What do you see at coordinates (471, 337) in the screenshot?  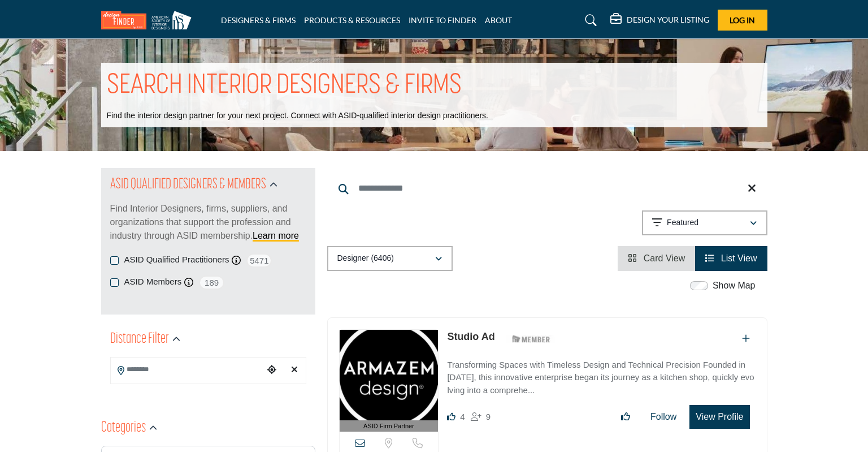 I see `a: Studio Ad` at bounding box center [471, 337].